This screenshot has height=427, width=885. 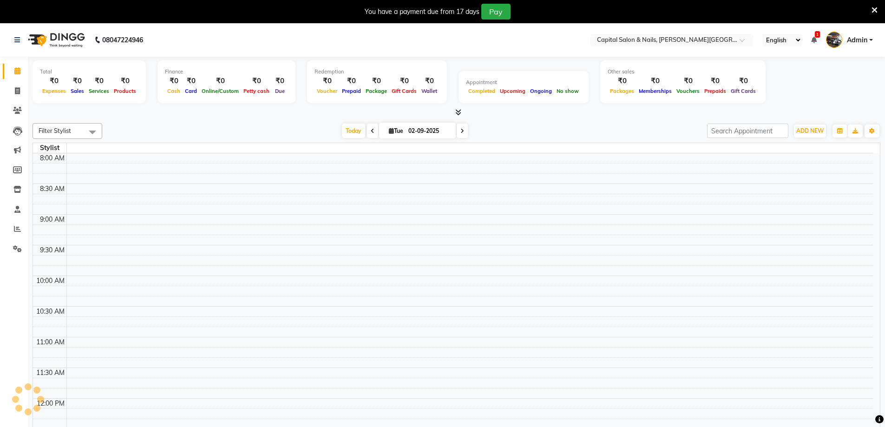 I want to click on img: Admin, so click(x=834, y=39).